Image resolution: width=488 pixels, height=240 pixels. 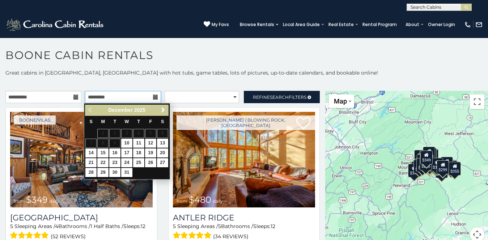 I want to click on div: $225, so click(x=425, y=163).